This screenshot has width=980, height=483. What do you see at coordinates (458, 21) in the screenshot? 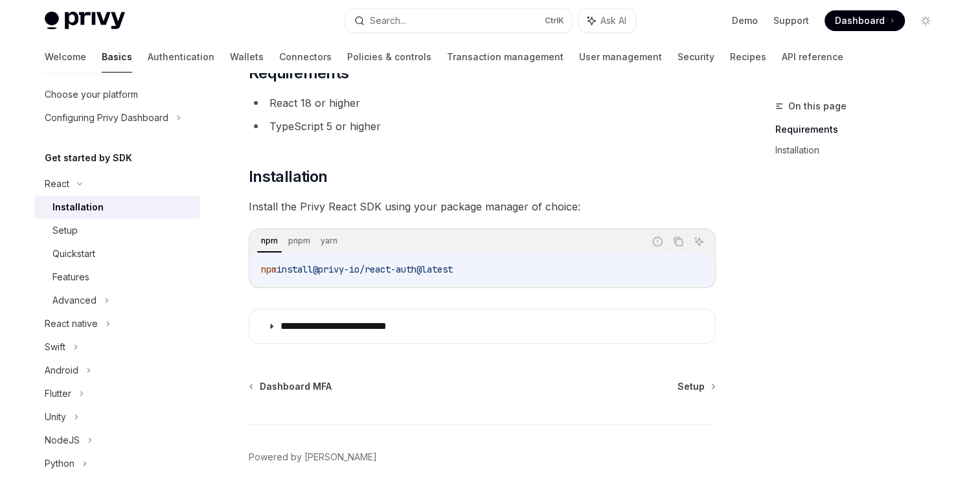
I see `button: Search...CtrlK` at bounding box center [458, 21].